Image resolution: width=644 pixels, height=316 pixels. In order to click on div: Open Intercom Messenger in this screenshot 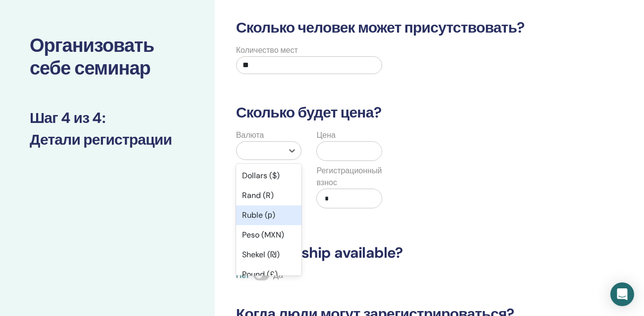, I will do `click(622, 294)`.